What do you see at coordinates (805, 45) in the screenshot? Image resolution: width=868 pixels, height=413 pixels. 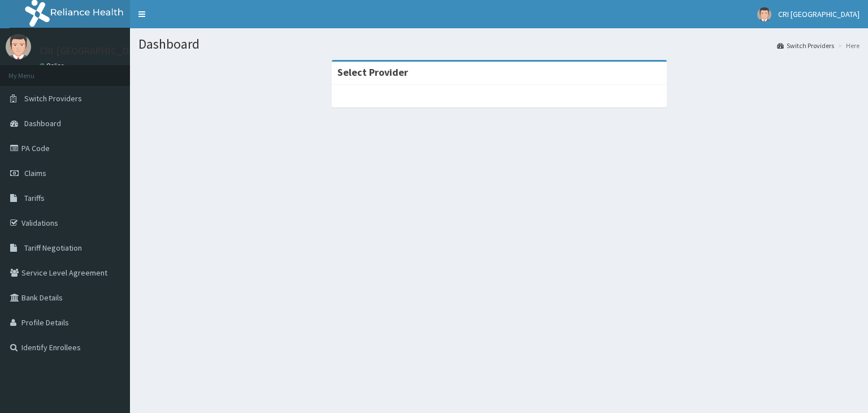 I see `a: Switch Providers` at bounding box center [805, 45].